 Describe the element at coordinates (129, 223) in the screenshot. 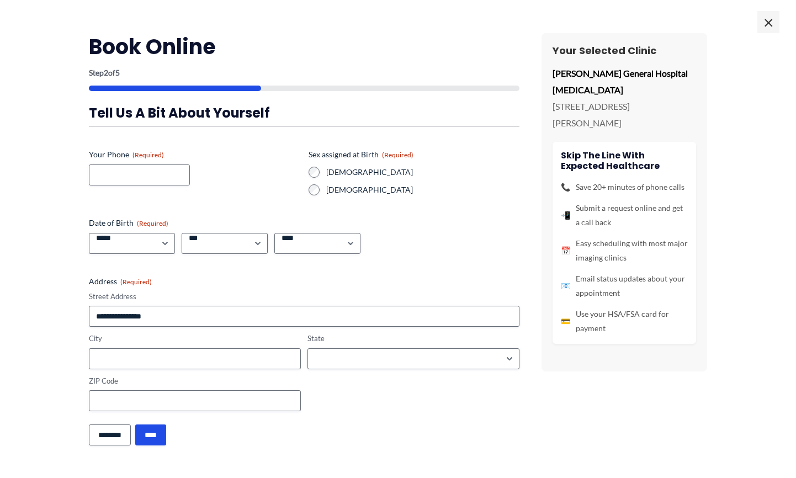

I see `legend: Date of Birth` at that location.